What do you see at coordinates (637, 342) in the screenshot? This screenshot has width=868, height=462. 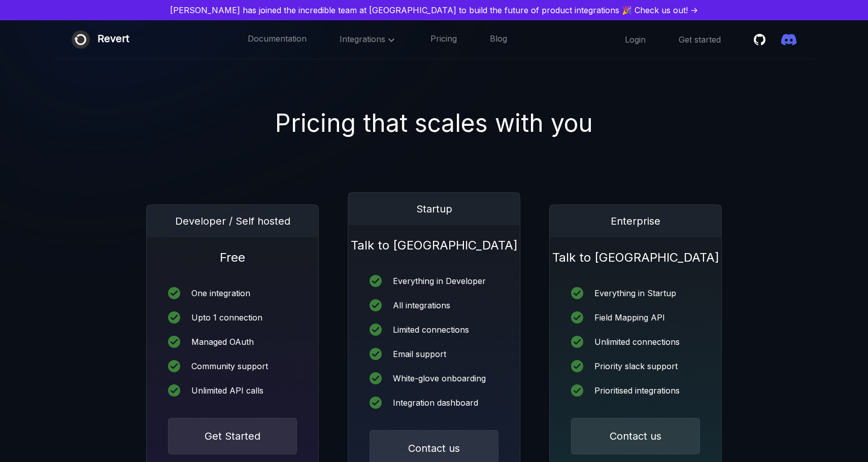 I see `div: Unlimited connections` at bounding box center [637, 342].